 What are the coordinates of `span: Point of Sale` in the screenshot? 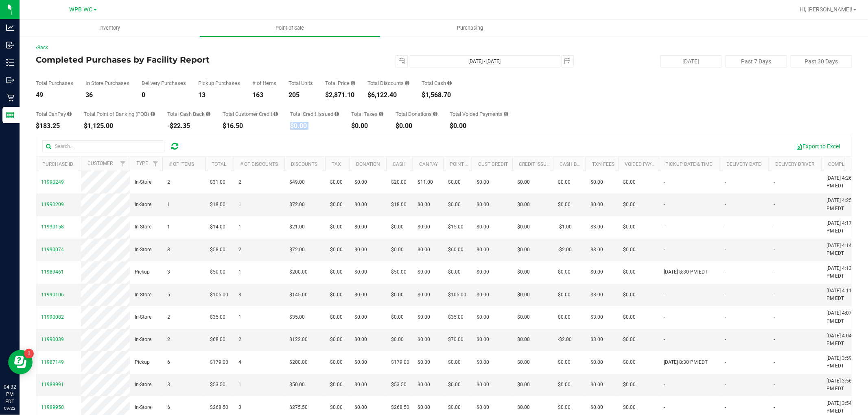 It's located at (290, 28).